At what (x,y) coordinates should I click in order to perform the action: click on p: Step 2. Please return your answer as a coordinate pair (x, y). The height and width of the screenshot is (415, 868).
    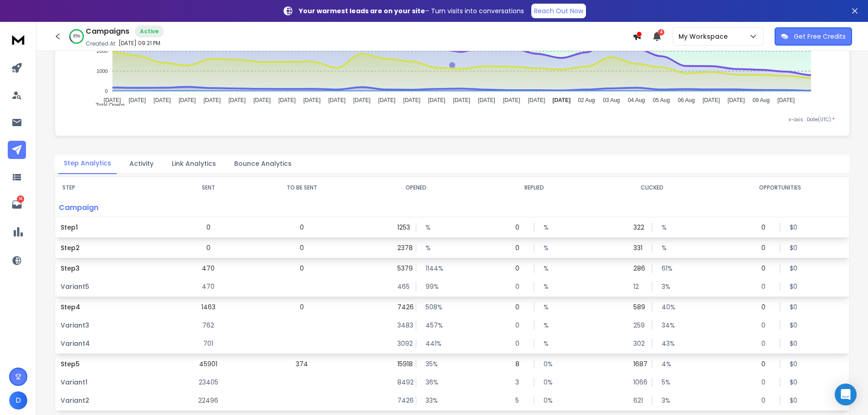
    Looking at the image, I should click on (113, 247).